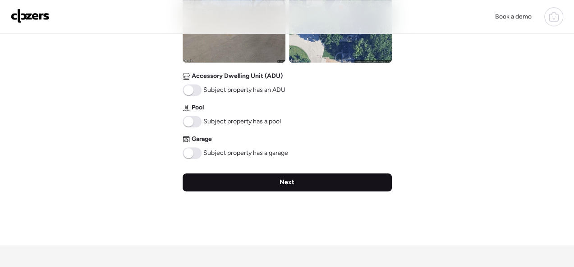 The height and width of the screenshot is (267, 574). What do you see at coordinates (30, 16) in the screenshot?
I see `img: Logo` at bounding box center [30, 16].